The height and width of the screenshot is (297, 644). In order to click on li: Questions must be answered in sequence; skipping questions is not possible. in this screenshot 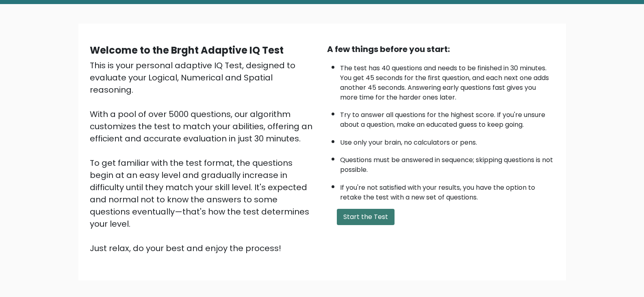, I will do `click(447, 163)`.